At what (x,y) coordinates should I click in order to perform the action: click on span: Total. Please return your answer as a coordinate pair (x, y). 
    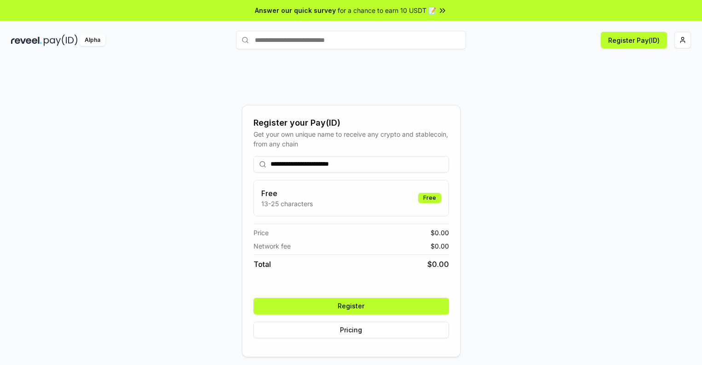
    Looking at the image, I should click on (262, 264).